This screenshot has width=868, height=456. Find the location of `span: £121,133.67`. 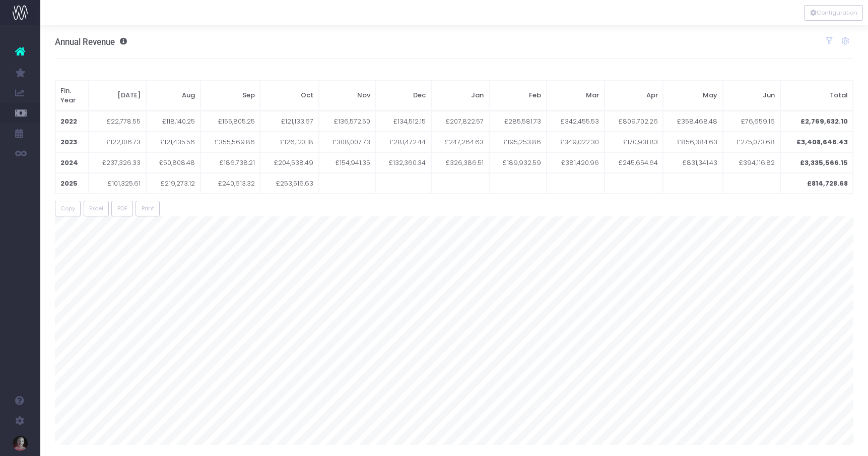

span: £121,133.67 is located at coordinates (297, 121).